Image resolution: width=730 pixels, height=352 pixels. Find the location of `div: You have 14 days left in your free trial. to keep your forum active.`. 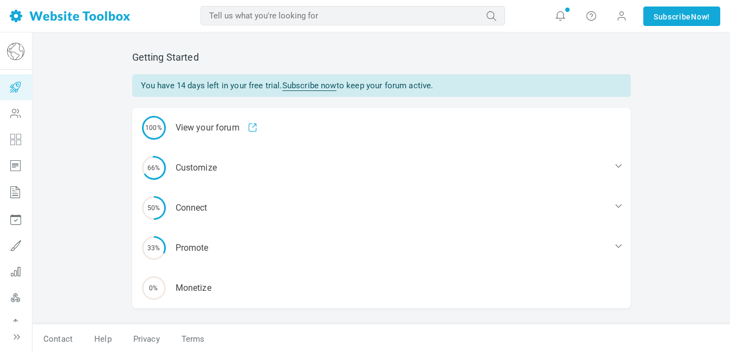

div: You have 14 days left in your free trial. to keep your forum active. is located at coordinates (381, 86).